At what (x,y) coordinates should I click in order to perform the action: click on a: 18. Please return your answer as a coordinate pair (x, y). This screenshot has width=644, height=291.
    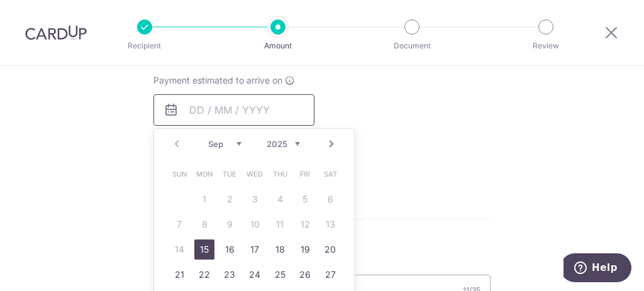
    Looking at the image, I should click on (280, 249).